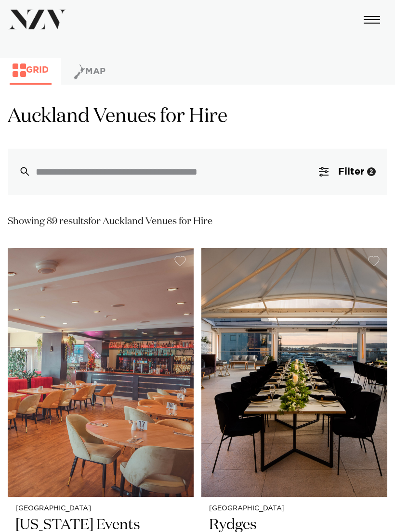  I want to click on img: nzv-logo.png, so click(37, 19).